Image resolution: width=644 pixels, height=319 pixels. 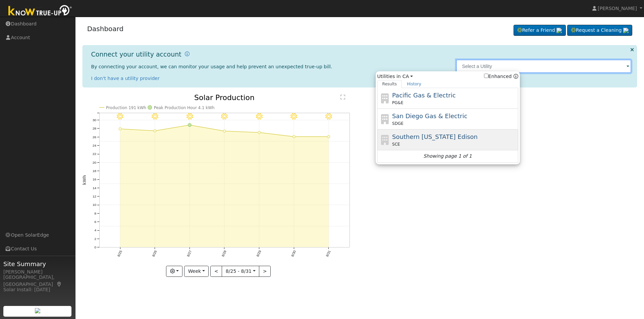 What do you see at coordinates (155, 116) in the screenshot?
I see `i: 8/26 - MostlyClear` at bounding box center [155, 116].